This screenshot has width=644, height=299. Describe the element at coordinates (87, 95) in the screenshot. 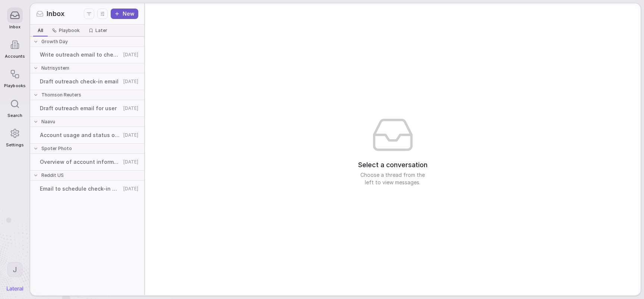

I see `div: Thomson Reuters` at that location.